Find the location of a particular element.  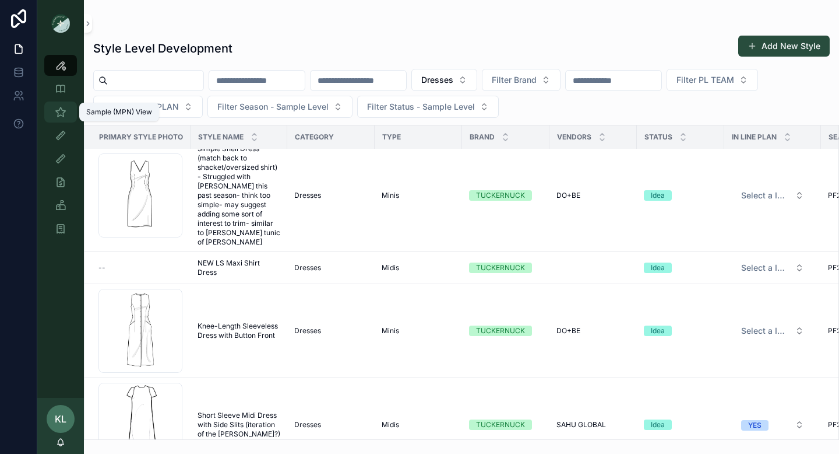

span: KL is located at coordinates (61, 419).